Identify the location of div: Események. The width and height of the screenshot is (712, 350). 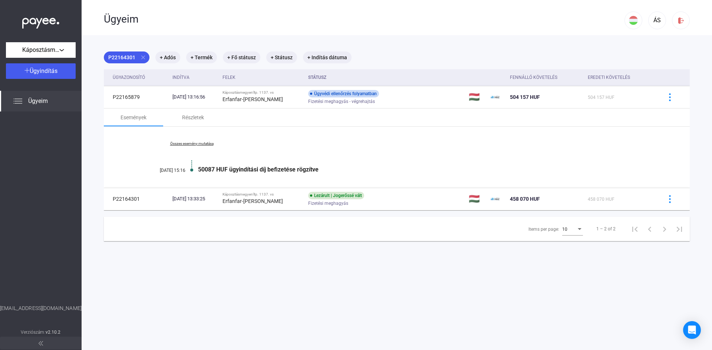
(133, 117).